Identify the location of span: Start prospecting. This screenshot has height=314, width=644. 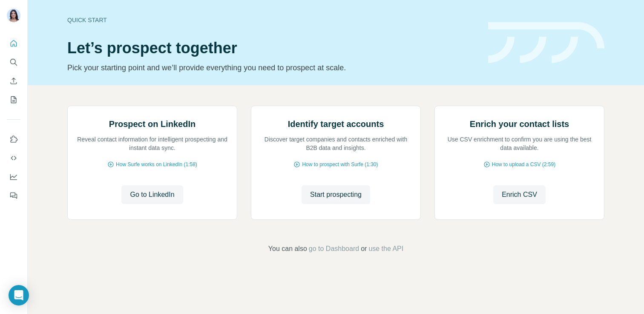
(336, 195).